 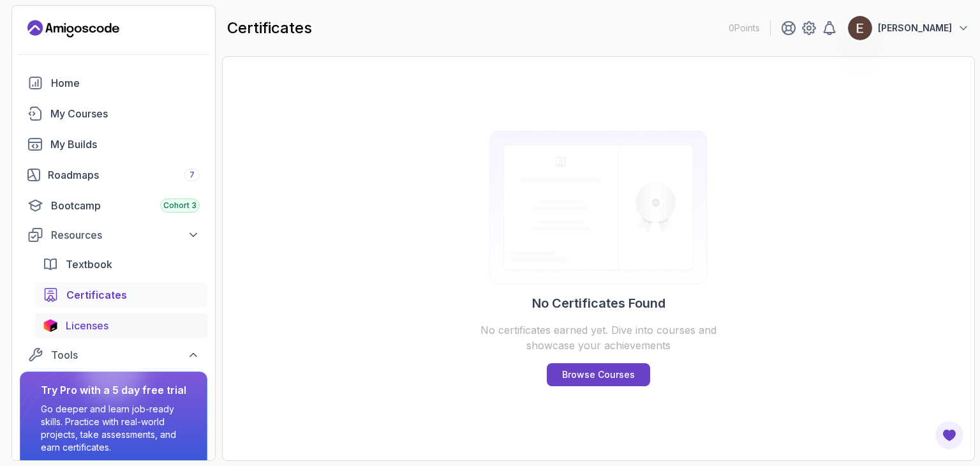 I want to click on div: My Builds, so click(x=125, y=145).